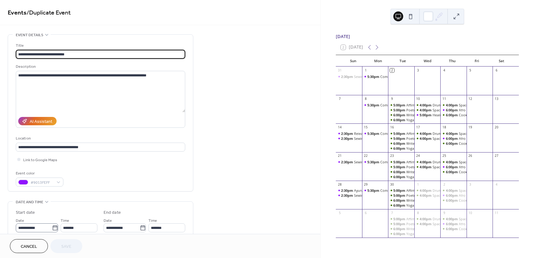 Image resolution: width=534 pixels, height=258 pixels. Describe the element at coordinates (340, 184) in the screenshot. I see `div: 28` at that location.